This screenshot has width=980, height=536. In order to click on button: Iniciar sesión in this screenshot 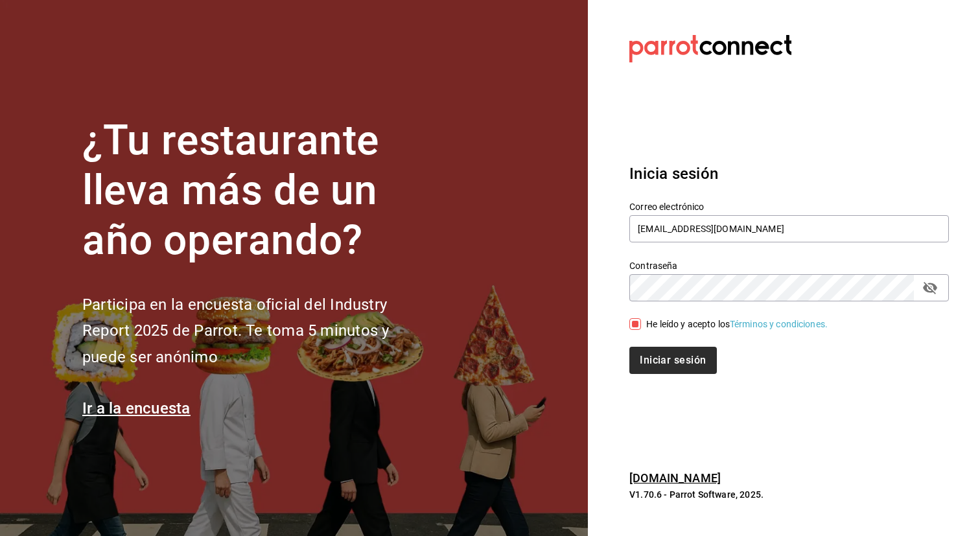, I will do `click(673, 360)`.